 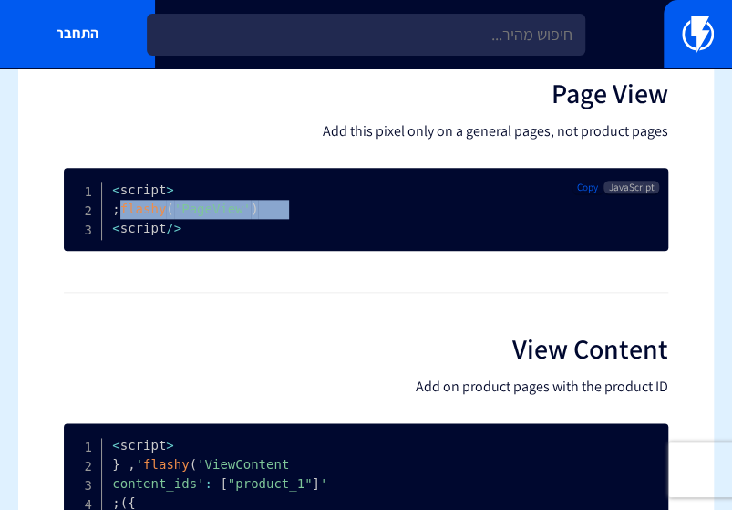 I want to click on button: Copy, so click(x=588, y=187).